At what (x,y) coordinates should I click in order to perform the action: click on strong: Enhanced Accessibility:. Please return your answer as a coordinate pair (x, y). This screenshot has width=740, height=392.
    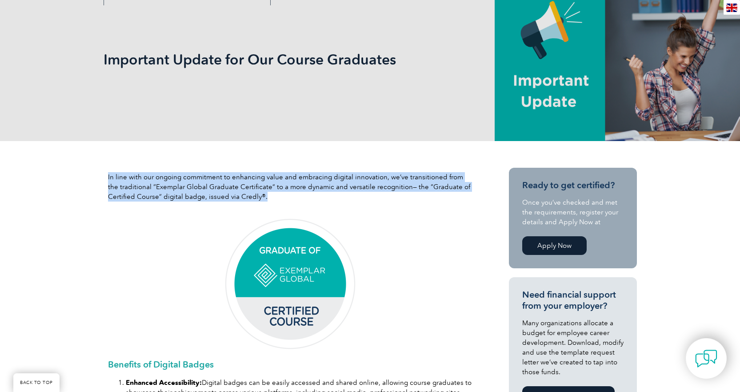
    Looking at the image, I should click on (164, 382).